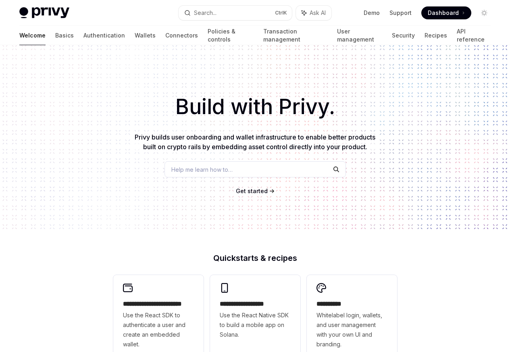 The width and height of the screenshot is (510, 352). Describe the element at coordinates (436, 35) in the screenshot. I see `a: Recipes` at that location.